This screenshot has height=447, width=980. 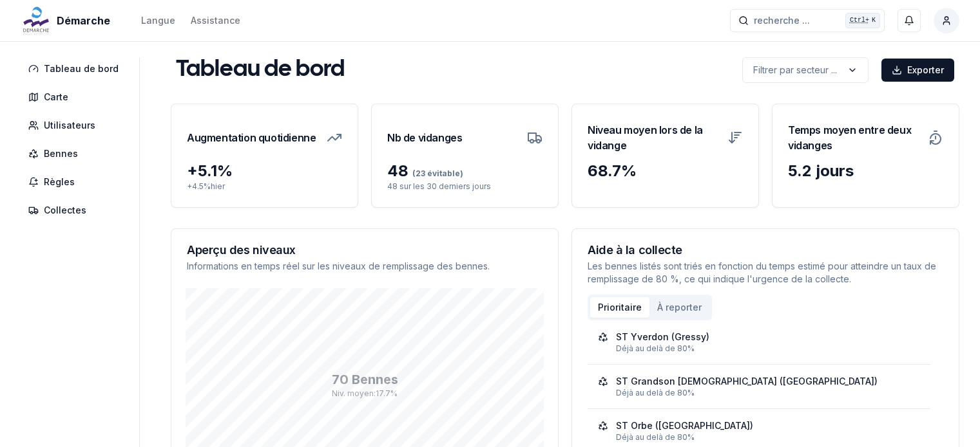 I want to click on div: 48, so click(x=464, y=171).